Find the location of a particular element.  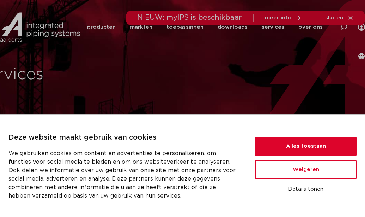

a: services is located at coordinates (273, 27).